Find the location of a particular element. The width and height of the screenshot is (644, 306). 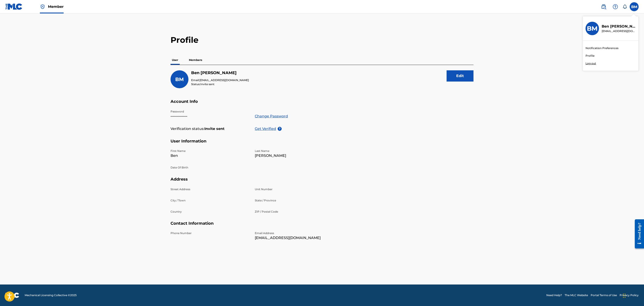

p: bm@reservoir-media.com is located at coordinates (619, 31).